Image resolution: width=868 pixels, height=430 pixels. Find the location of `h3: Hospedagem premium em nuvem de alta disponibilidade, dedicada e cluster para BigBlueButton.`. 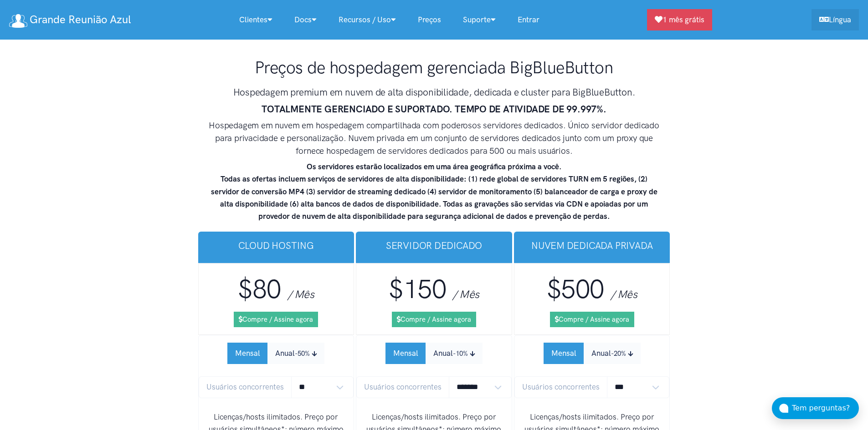

h3: Hospedagem premium em nuvem de alta disponibilidade, dedicada e cluster para BigBlueButton. is located at coordinates (434, 92).